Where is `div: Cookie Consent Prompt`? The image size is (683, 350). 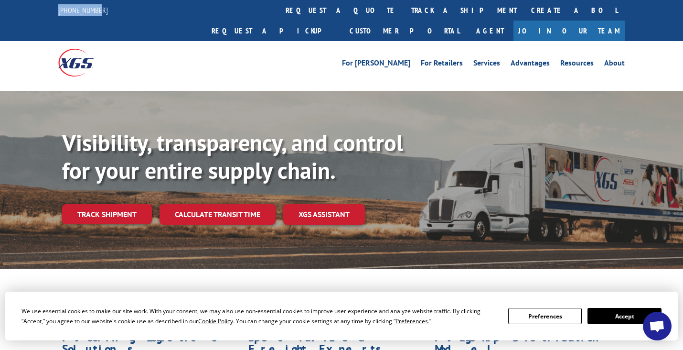
div: Cookie Consent Prompt is located at coordinates (342, 316).